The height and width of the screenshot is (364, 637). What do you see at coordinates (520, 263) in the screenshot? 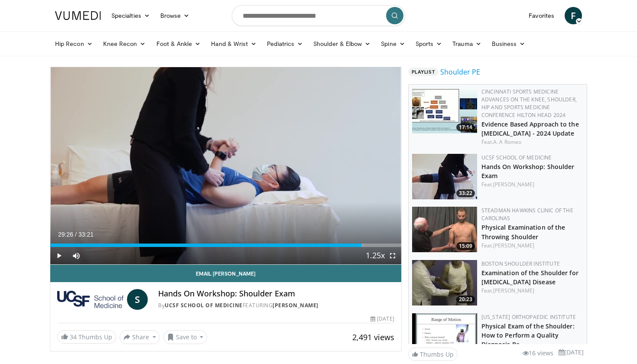
I see `a: Boston Shoulder Institute` at bounding box center [520, 263].